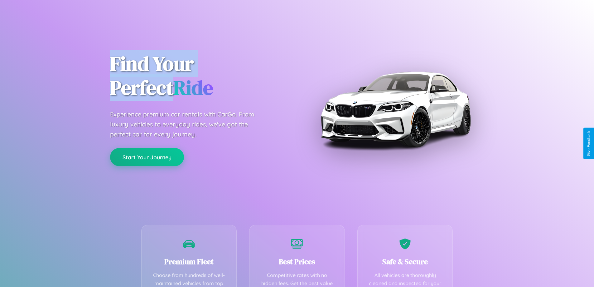 This screenshot has height=287, width=594. Describe the element at coordinates (147, 157) in the screenshot. I see `button: Start Your Journey` at that location.